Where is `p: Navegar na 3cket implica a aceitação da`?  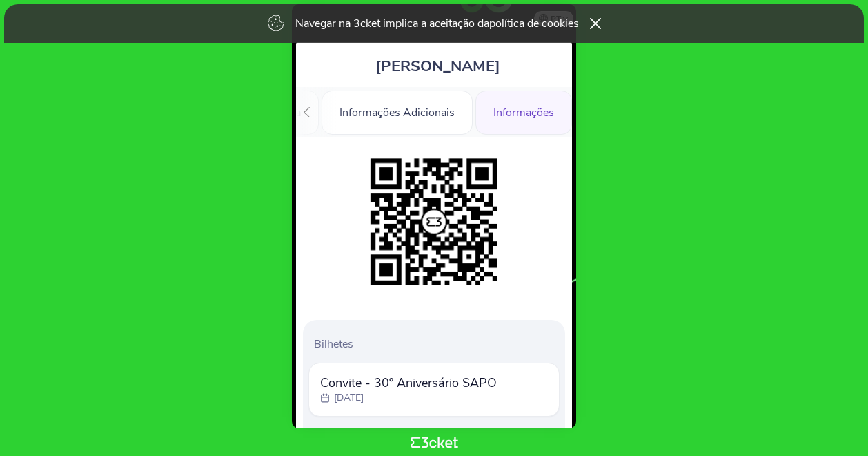
p: Navegar na 3cket implica a aceitação da is located at coordinates (437, 24).